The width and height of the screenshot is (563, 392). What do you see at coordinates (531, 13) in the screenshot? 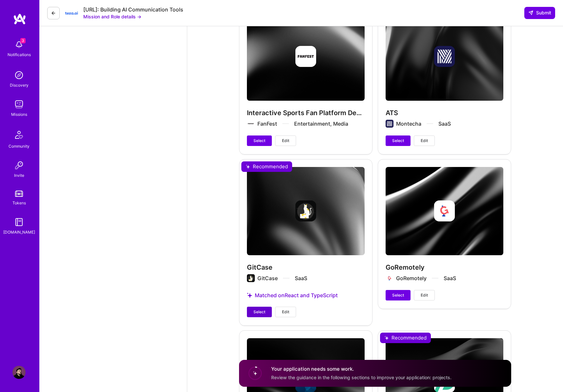
I see `i: icon SendLight` at bounding box center [531, 13].